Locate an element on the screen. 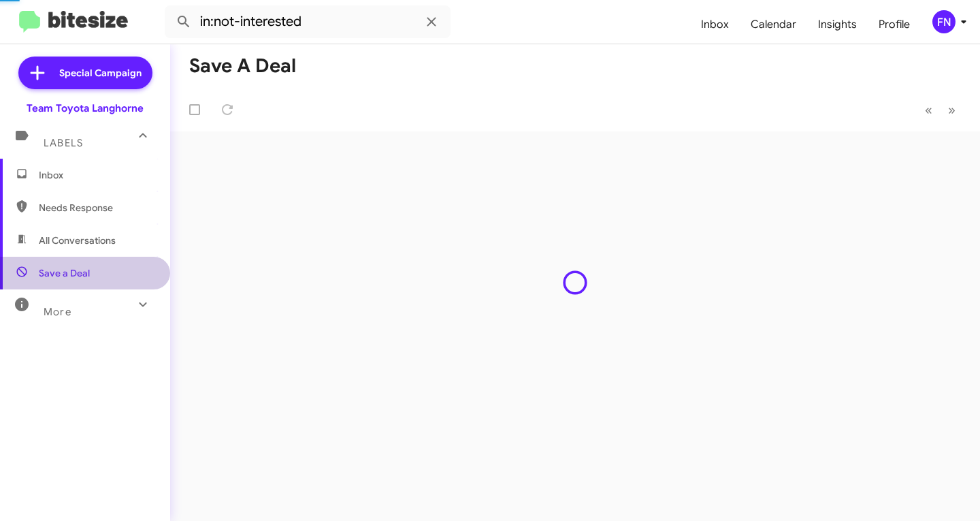 The image size is (980, 521). span: Labels is located at coordinates (63, 143).